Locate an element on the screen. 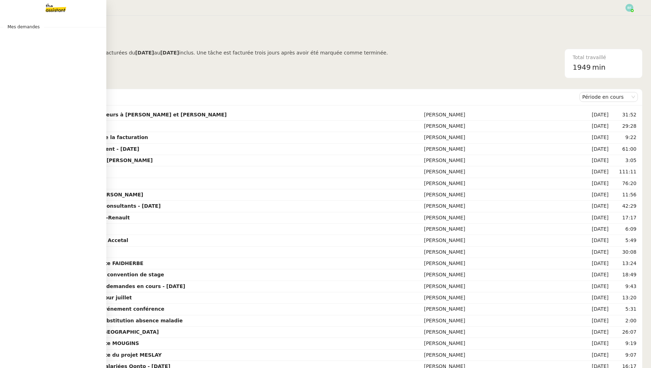 The height and width of the screenshot is (368, 651). span: inclus. Une tâche est facturée trois jours après avoir été marquée comme terminée. is located at coordinates (283, 53).